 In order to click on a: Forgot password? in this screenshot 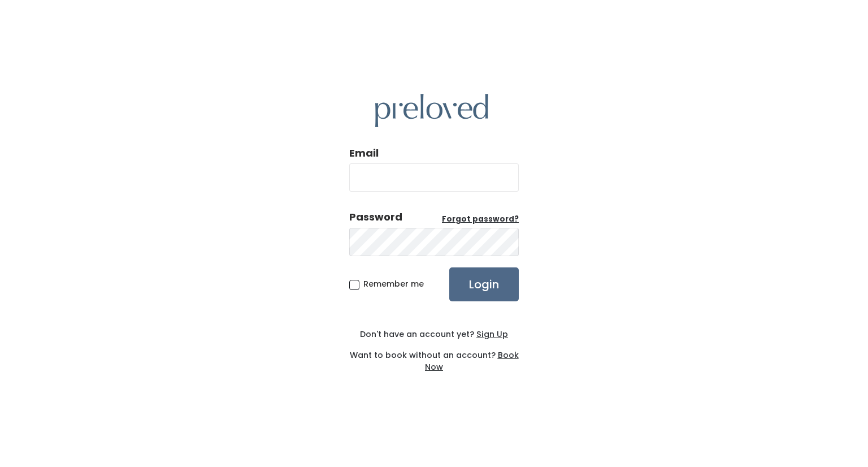, I will do `click(481, 219)`.